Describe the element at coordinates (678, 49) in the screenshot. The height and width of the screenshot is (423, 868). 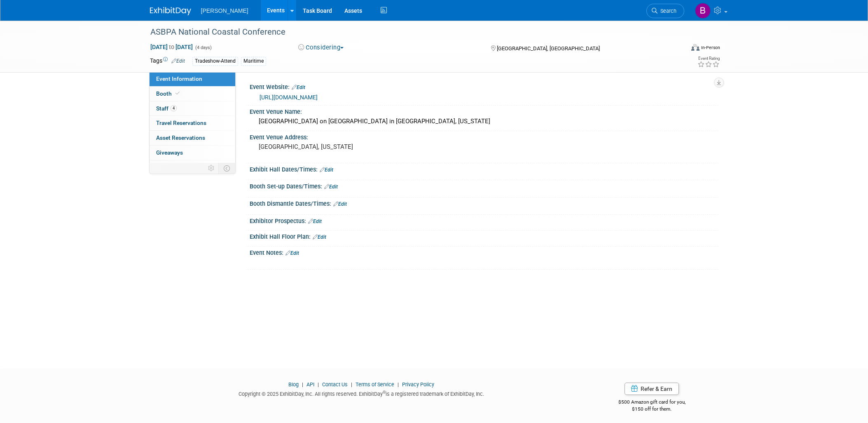
I see `div: Event Format` at that location.